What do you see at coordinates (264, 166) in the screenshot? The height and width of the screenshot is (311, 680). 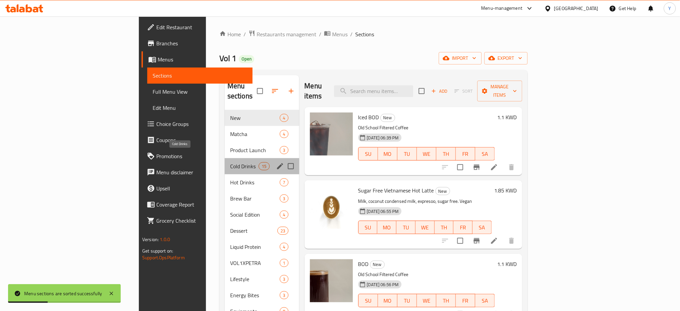 I see `span: 15` at bounding box center [264, 166].